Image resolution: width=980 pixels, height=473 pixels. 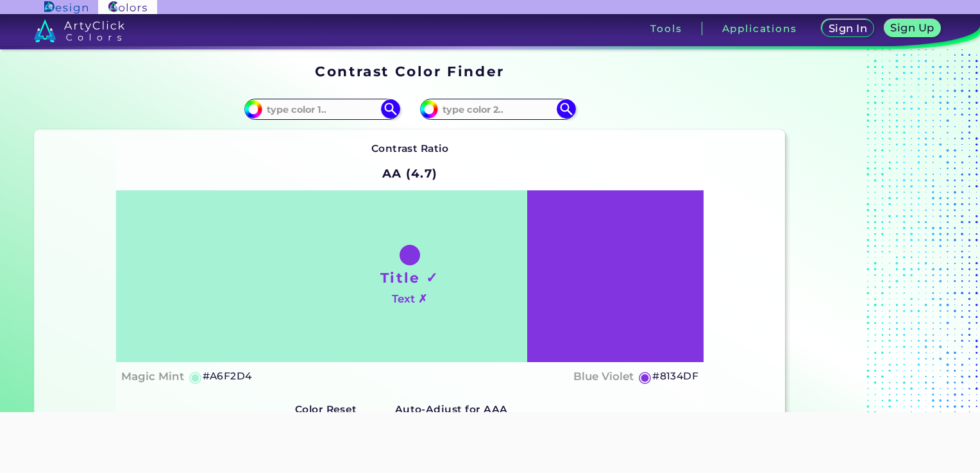 What do you see at coordinates (326, 409) in the screenshot?
I see `strong: Color Reset` at bounding box center [326, 409].